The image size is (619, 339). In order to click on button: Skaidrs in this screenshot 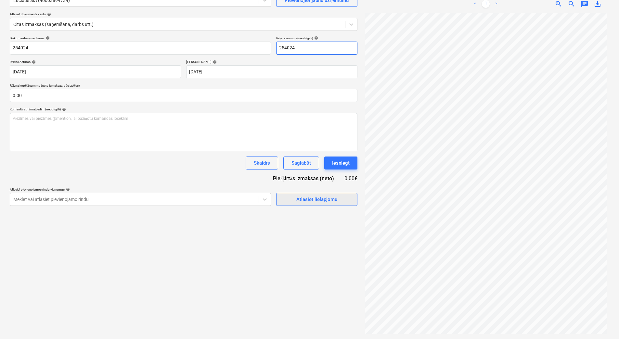, I will do `click(262, 163)`.